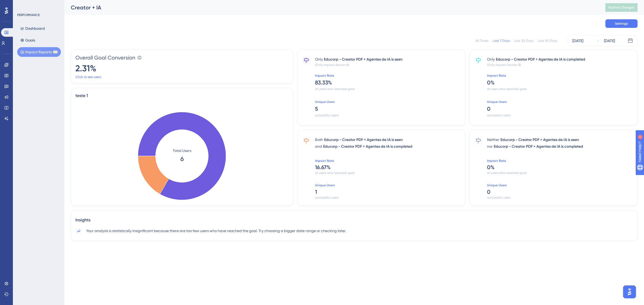 Image resolution: width=644 pixels, height=305 pixels. Describe the element at coordinates (33, 28) in the screenshot. I see `button: Dashboard` at that location.